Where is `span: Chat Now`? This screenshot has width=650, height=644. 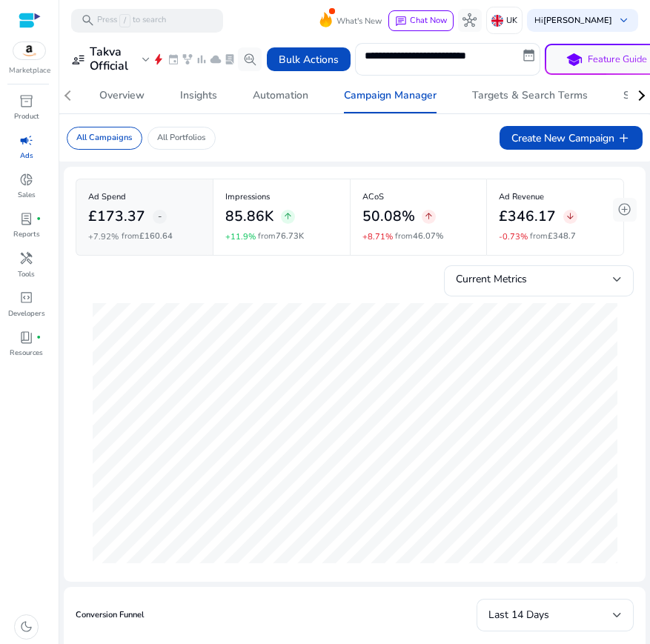
span: Chat Now is located at coordinates (428, 20).